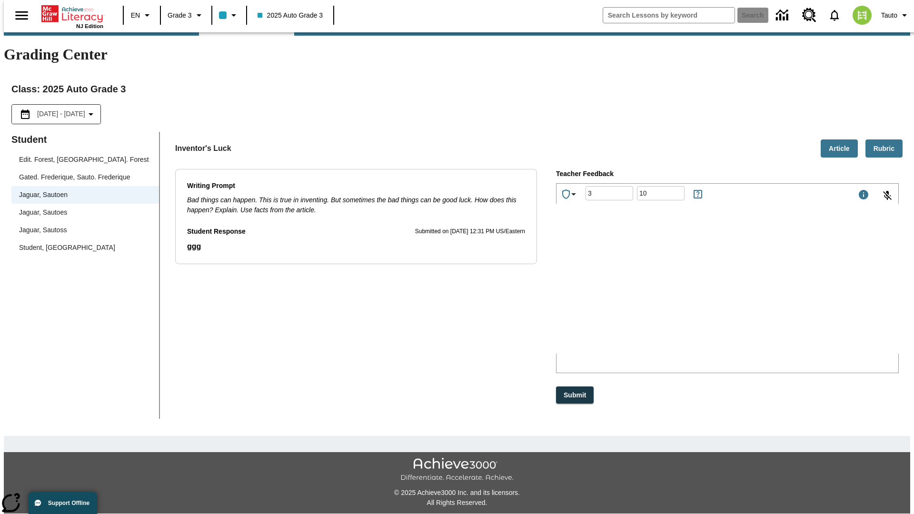 The height and width of the screenshot is (514, 914). What do you see at coordinates (457, 89) in the screenshot?
I see `h2: Class : 2025 Auto Grade 3` at bounding box center [457, 89].